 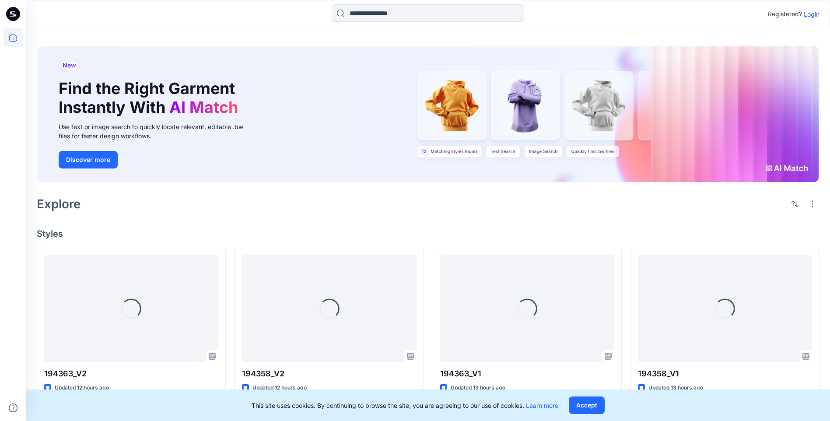 I want to click on h2: Explore, so click(x=59, y=204).